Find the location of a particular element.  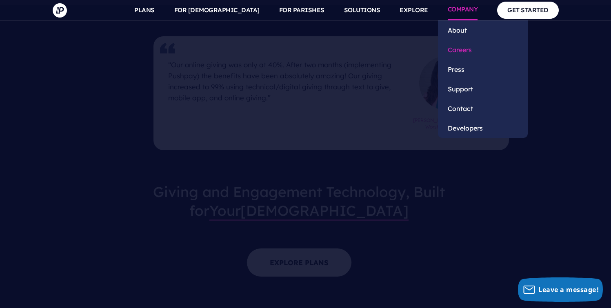

a: GET STARTED is located at coordinates (528, 10).